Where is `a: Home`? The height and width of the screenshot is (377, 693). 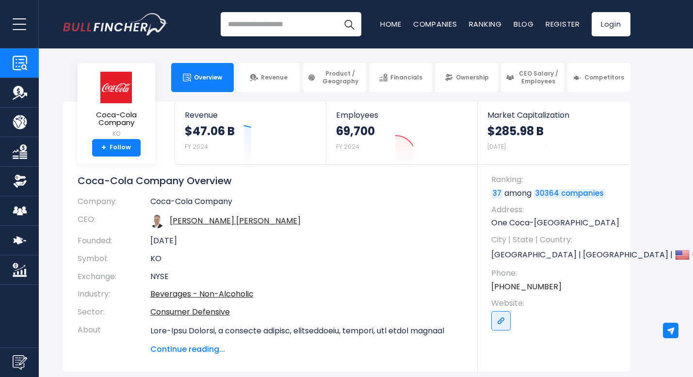
a: Home is located at coordinates (391, 24).